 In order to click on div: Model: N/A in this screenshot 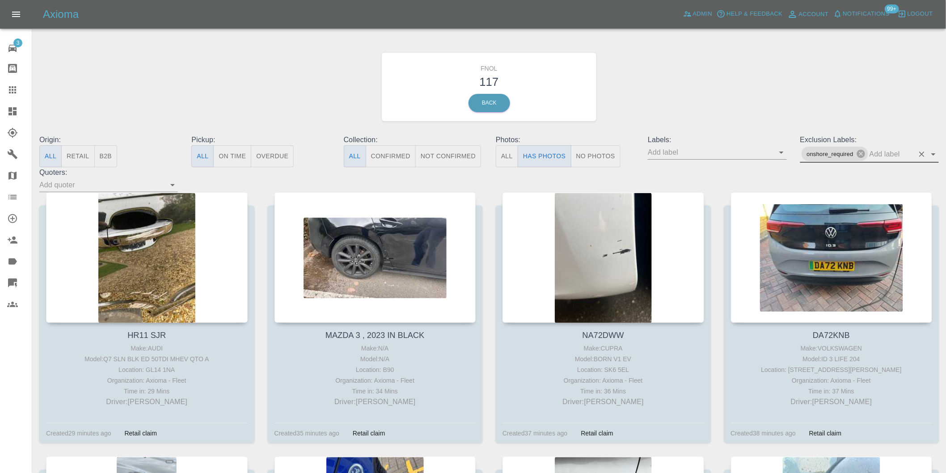, I will do `click(375, 359)`.